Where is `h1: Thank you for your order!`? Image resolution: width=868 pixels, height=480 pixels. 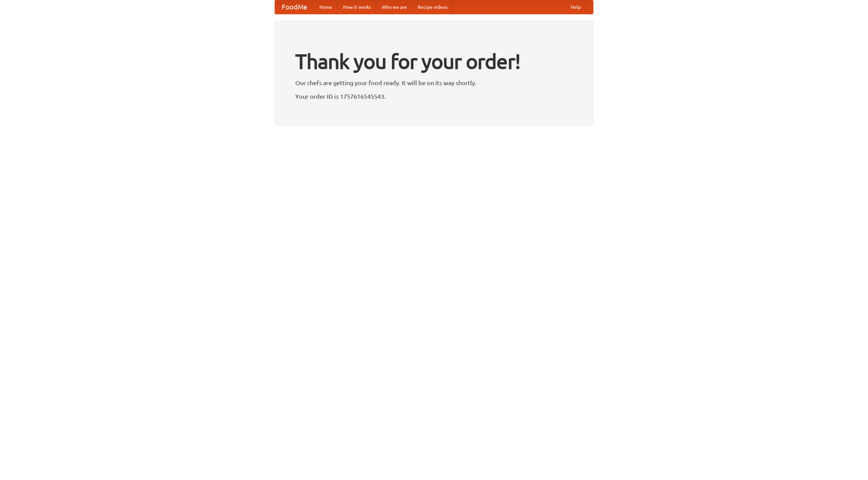 h1: Thank you for your order! is located at coordinates (434, 62).